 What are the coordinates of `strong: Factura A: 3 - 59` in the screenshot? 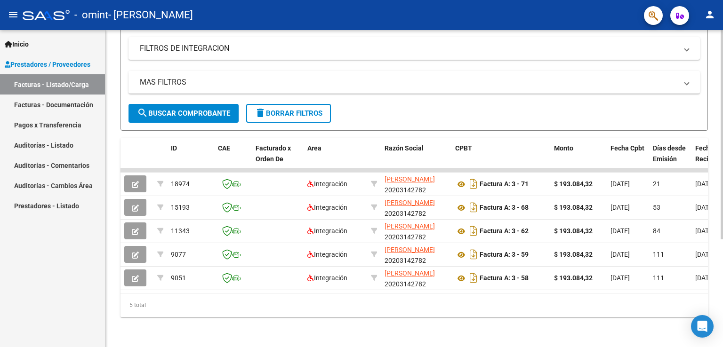 It's located at (504, 255).